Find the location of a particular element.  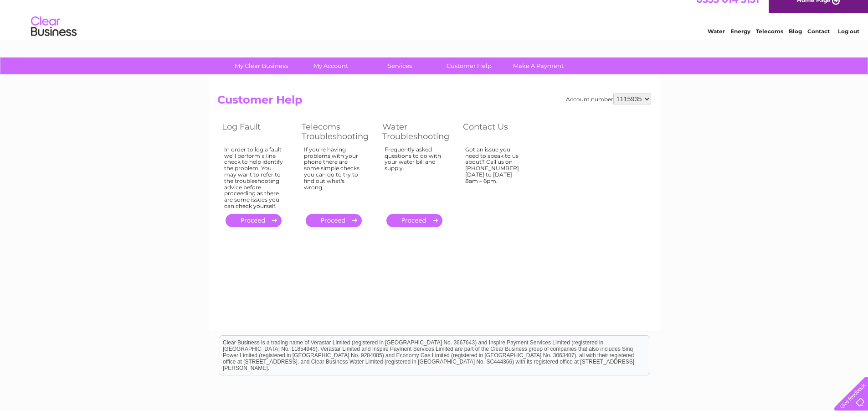

div: Frequently asked questions to do with your water bill and supply. is located at coordinates (415, 176).